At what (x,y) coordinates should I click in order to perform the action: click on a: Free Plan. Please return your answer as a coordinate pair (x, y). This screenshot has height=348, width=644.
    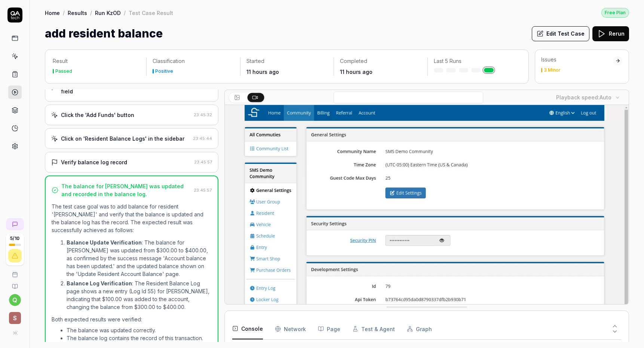
    Looking at the image, I should click on (615, 13).